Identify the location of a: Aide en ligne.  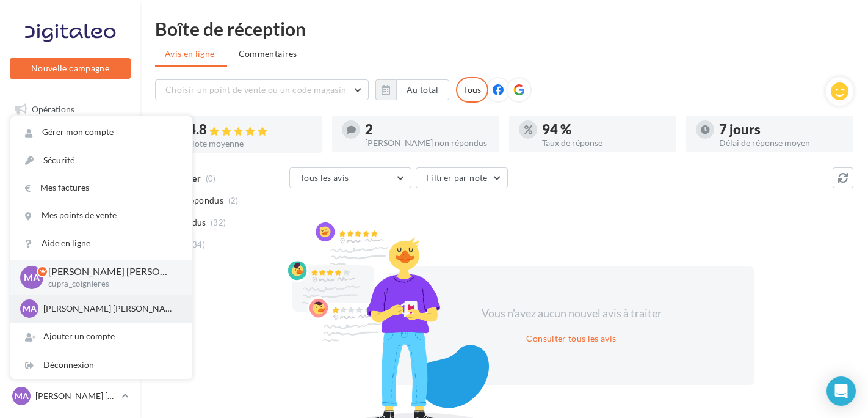
(102, 243).